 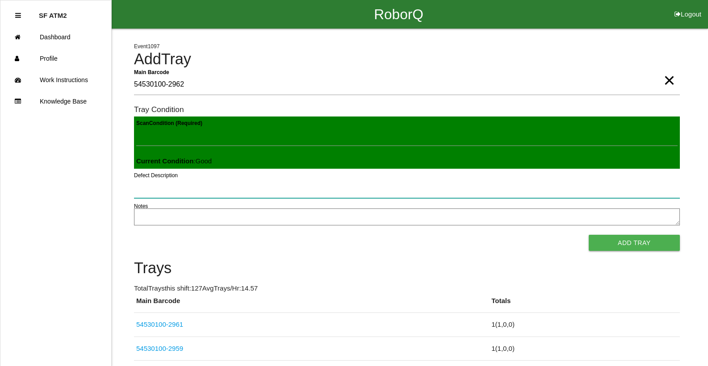 I want to click on th: Main Barcode, so click(x=311, y=305).